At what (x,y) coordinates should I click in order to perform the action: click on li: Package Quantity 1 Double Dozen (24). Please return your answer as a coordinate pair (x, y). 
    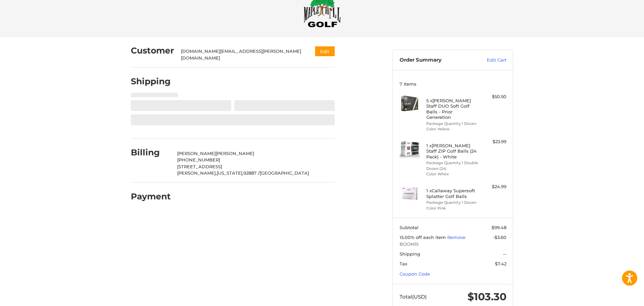
    Looking at the image, I should click on (452, 166).